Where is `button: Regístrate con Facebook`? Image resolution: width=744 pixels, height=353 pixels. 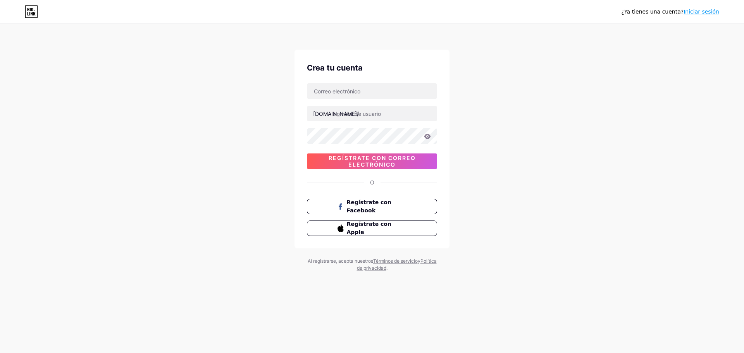
button: Regístrate con Facebook is located at coordinates (372, 207).